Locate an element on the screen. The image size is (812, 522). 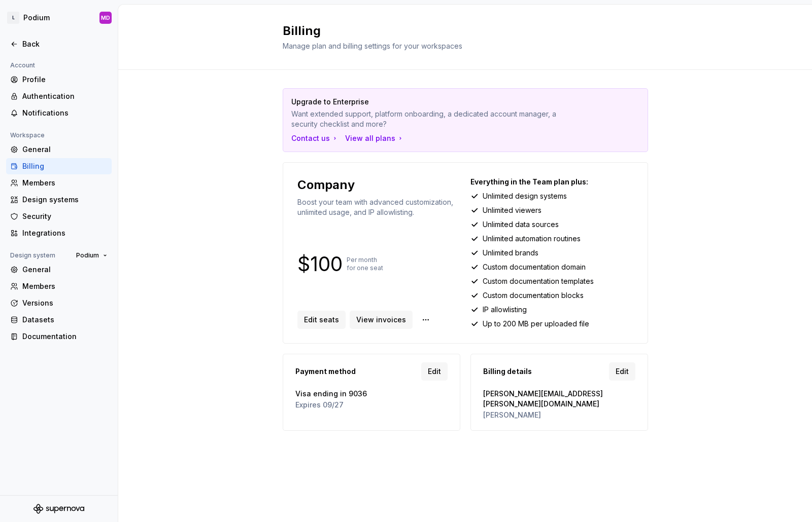
p: Unlimited viewers is located at coordinates (512, 210).